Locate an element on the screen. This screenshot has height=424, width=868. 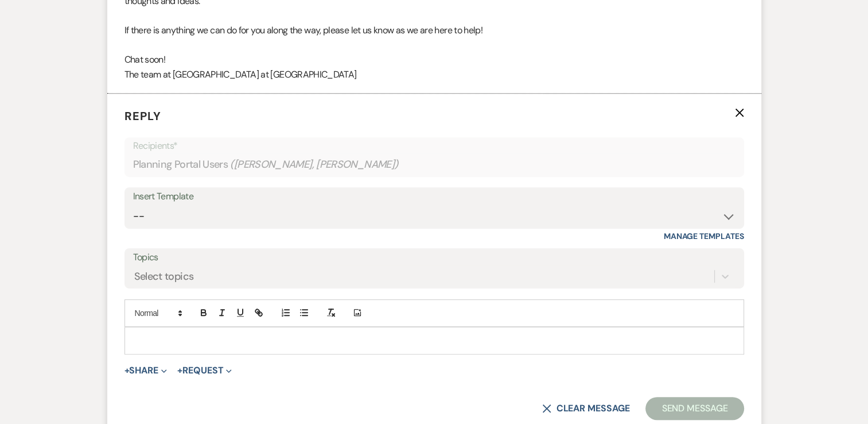
a: Manage Templates is located at coordinates (704, 236).